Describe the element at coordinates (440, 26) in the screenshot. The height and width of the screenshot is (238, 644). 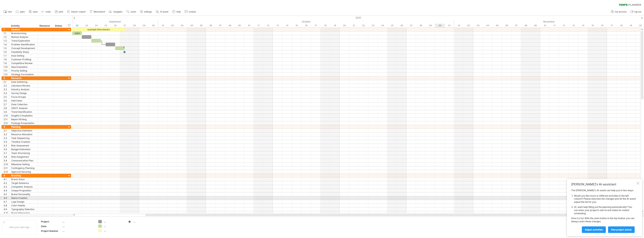
I see `div: Thursday, 30 October 2025` at that location.